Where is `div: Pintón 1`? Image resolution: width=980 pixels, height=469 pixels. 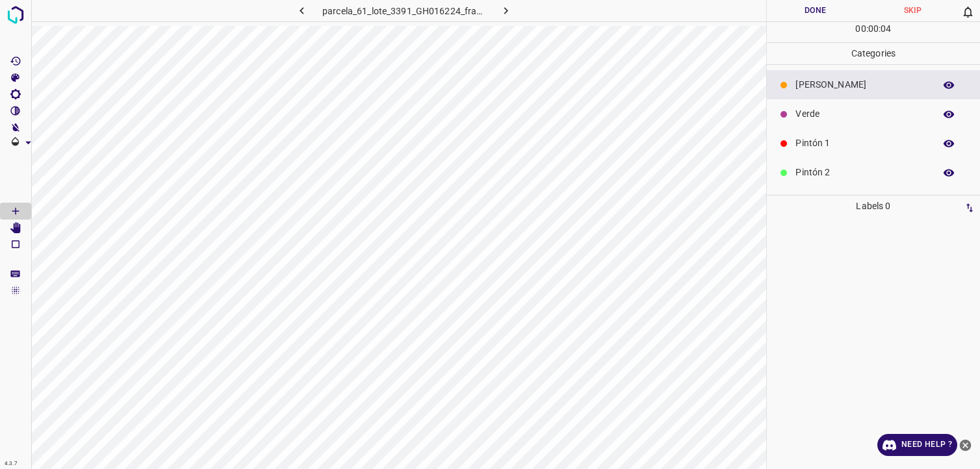
div: Pintón 1 is located at coordinates (874, 143).